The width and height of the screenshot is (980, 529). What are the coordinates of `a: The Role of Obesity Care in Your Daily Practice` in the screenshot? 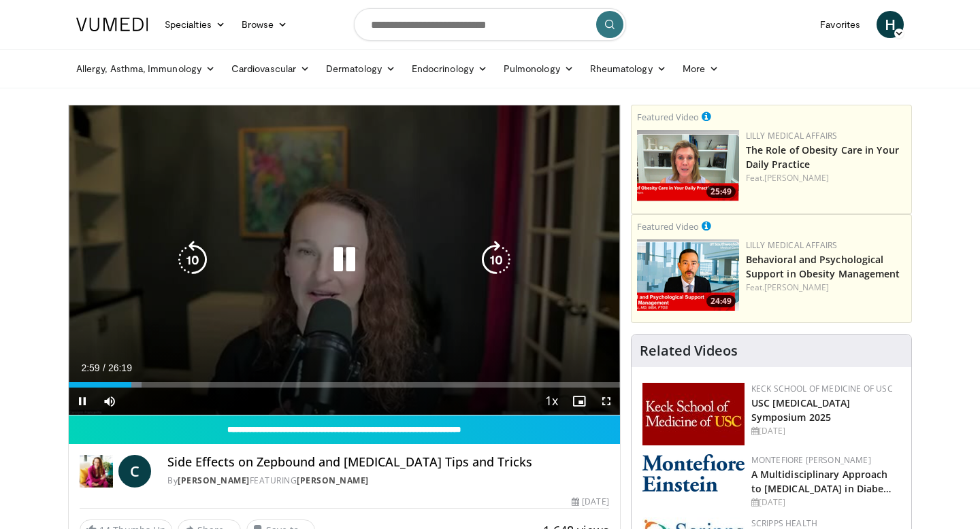 It's located at (822, 157).